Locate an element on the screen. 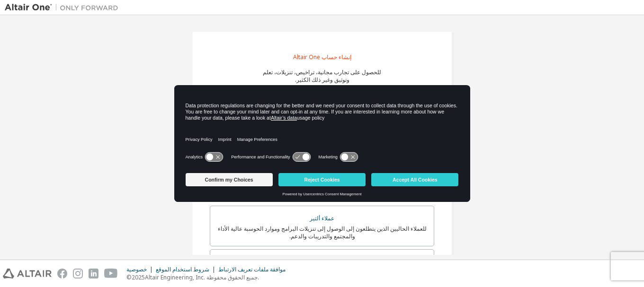  font: إنشاء حساب Altair One is located at coordinates (322, 57).